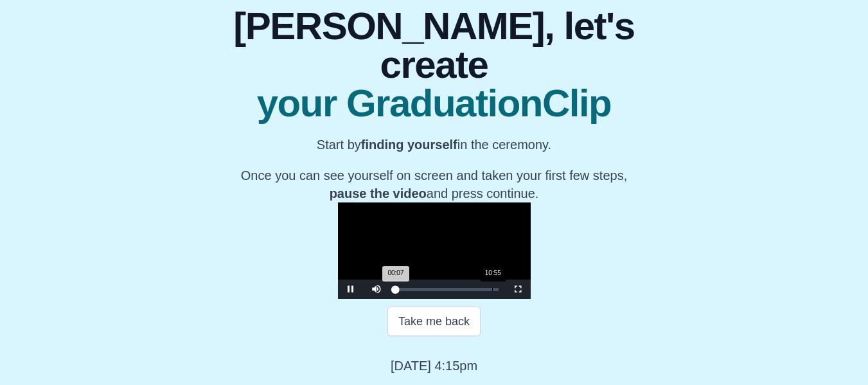 The image size is (868, 385). Describe the element at coordinates (435, 145) in the screenshot. I see `p: Start by in the ceremony.` at that location.